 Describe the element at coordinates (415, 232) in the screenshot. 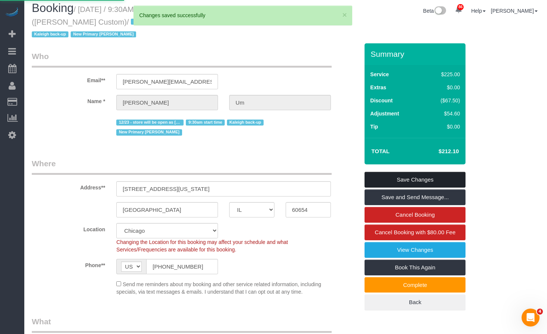

I see `span: Cancel Booking with $80.00 Fee` at that location.